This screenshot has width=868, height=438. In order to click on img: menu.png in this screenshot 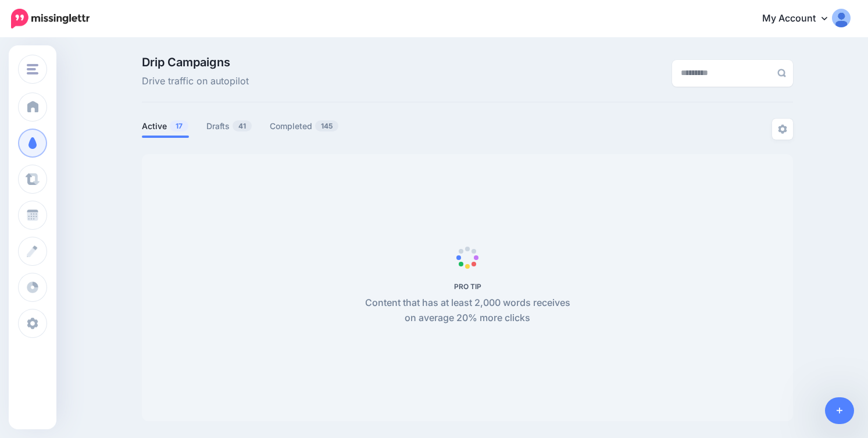, I will do `click(33, 69)`.